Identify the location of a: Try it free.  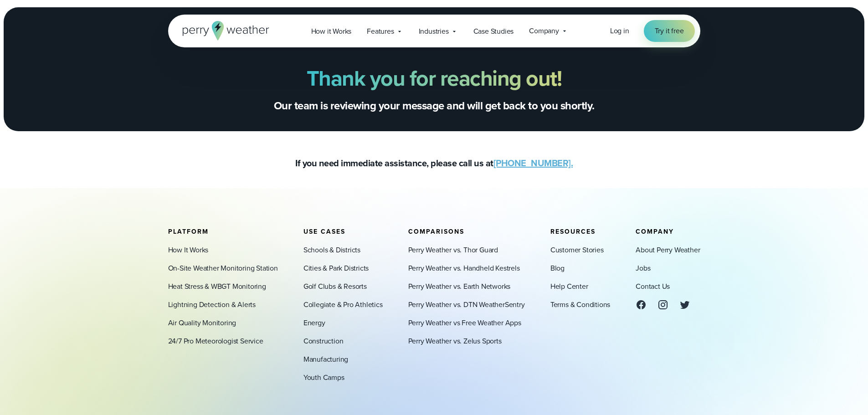
(669, 31).